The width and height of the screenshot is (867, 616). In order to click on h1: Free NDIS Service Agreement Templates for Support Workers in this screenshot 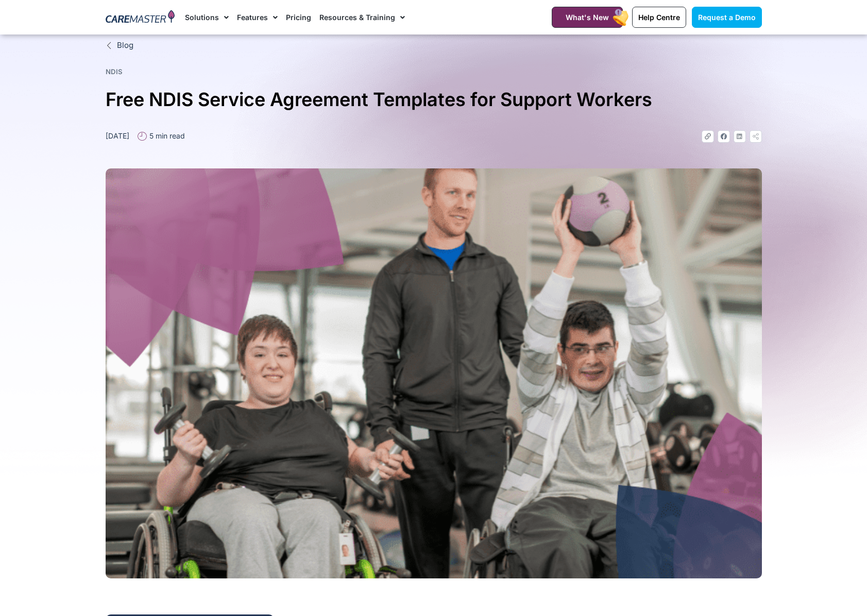, I will do `click(434, 99)`.